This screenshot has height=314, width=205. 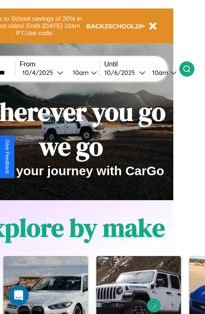 I want to click on div: 10 / 6 / 2025, so click(x=122, y=72).